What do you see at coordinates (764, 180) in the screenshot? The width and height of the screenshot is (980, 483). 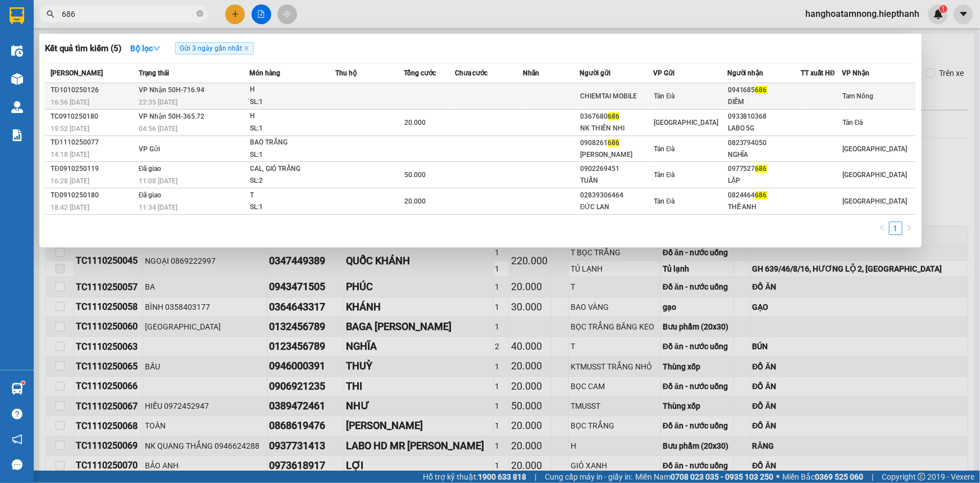 I see `div: LẬP` at bounding box center [764, 180].